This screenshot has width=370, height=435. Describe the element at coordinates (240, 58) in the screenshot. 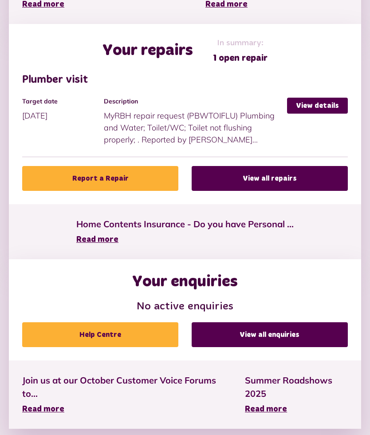

I see `span: 1 open repair` at that location.